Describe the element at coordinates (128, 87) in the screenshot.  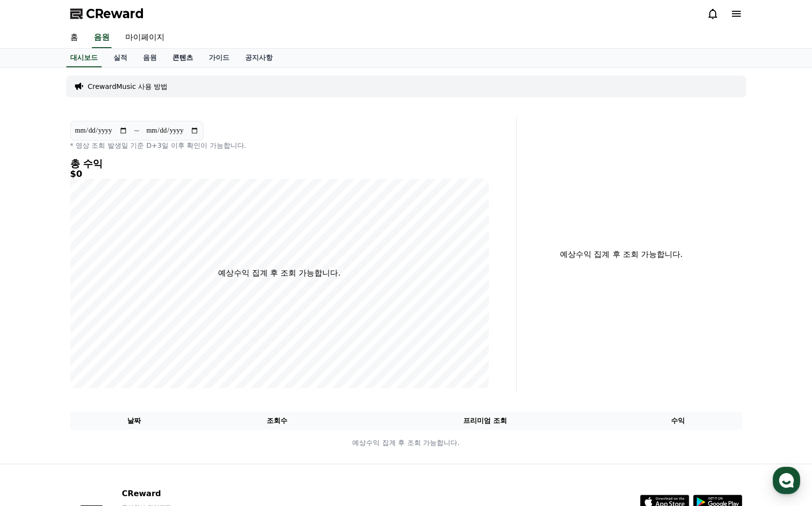
I see `p: CrewardMusic 사용 방법` at that location.